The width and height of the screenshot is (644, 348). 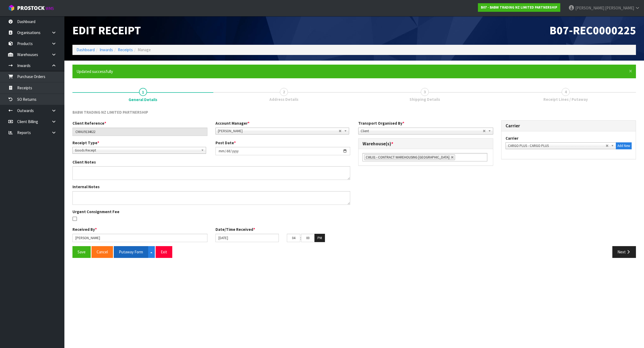 What do you see at coordinates (284, 99) in the screenshot?
I see `span: Address Details` at bounding box center [284, 99].